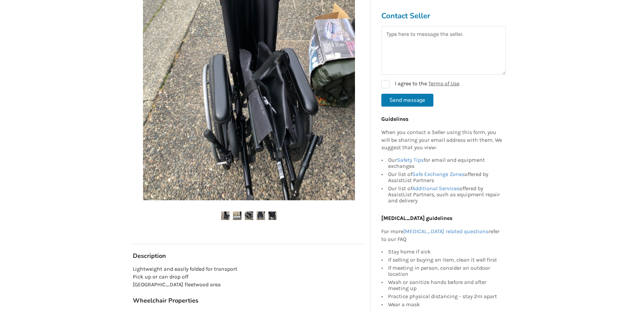  Describe the element at coordinates (445, 178) in the screenshot. I see `div: Our list of offered by AssistList Partners` at that location.